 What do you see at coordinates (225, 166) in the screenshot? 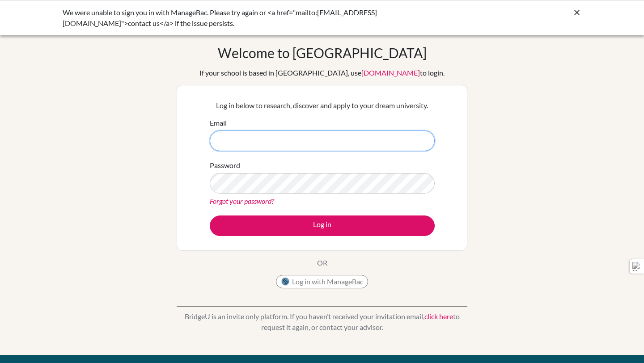
I see `label: Password` at bounding box center [225, 166].